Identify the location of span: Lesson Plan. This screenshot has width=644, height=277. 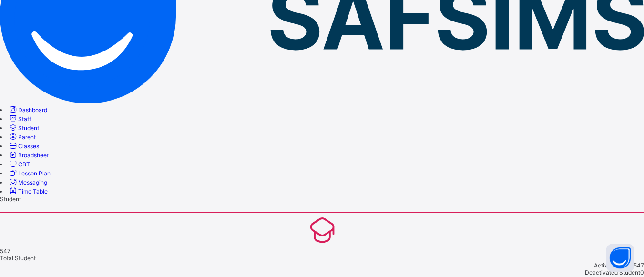
(35, 173).